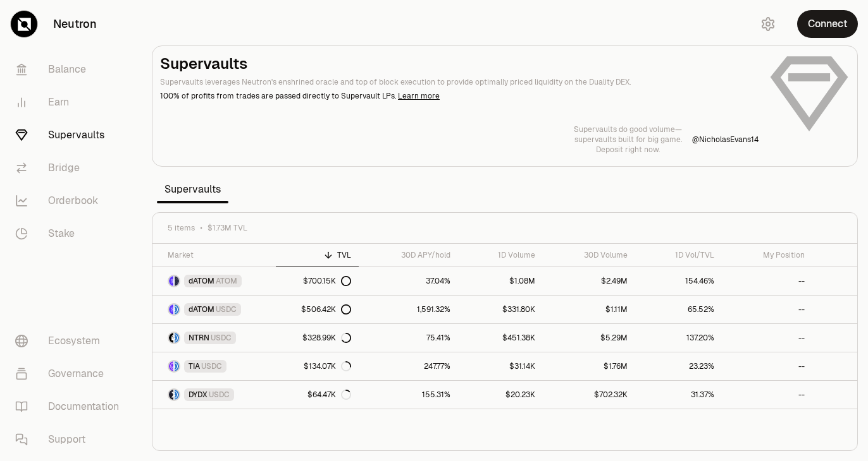 The height and width of the screenshot is (461, 868). What do you see at coordinates (588, 395) in the screenshot?
I see `a: $702.32K` at bounding box center [588, 395].